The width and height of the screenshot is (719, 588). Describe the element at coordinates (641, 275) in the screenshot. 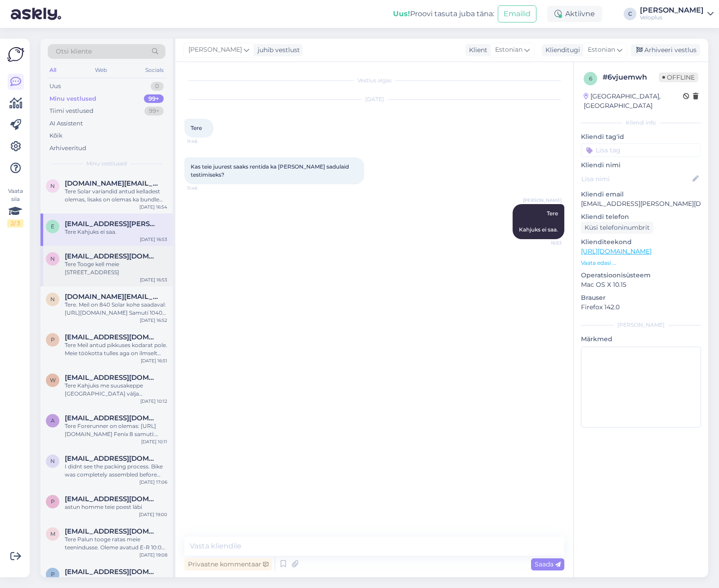

I see `p: Operatsioonisüsteem` at that location.